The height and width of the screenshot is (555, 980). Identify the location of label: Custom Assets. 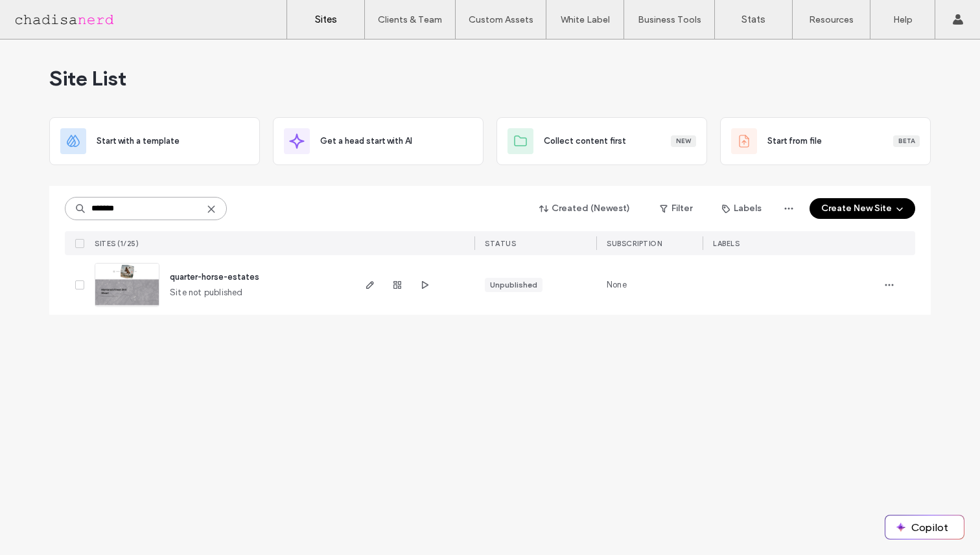
(501, 20).